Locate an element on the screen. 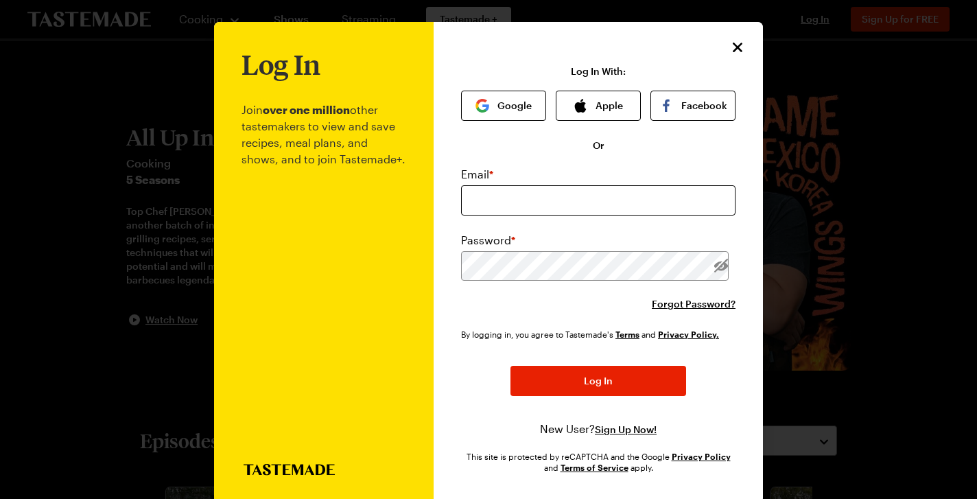 This screenshot has height=499, width=977. h1: Log In is located at coordinates (281, 64).